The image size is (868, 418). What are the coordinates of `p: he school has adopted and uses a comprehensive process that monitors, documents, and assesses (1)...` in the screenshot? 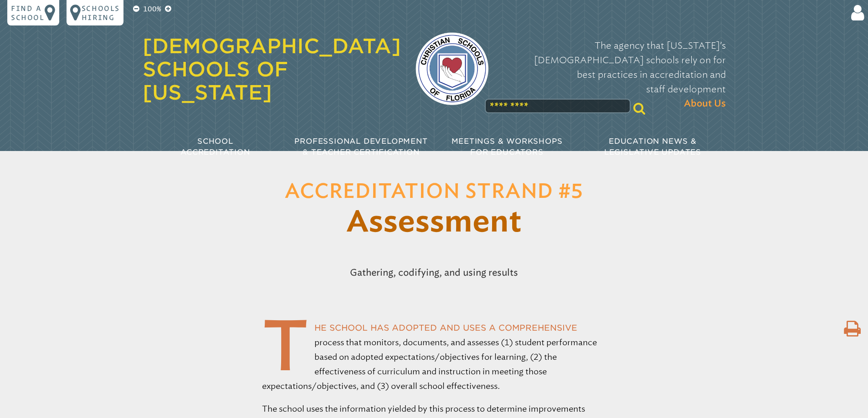 It's located at (434, 357).